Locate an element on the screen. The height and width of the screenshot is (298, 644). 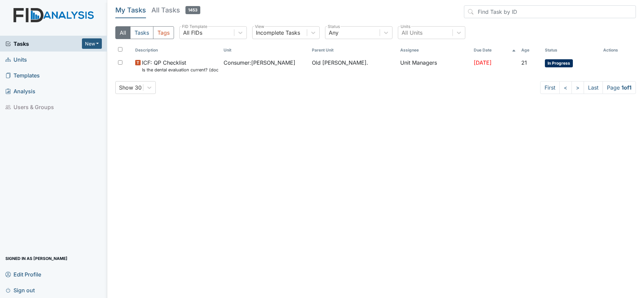
div: Incomplete Tasks is located at coordinates (278, 32).